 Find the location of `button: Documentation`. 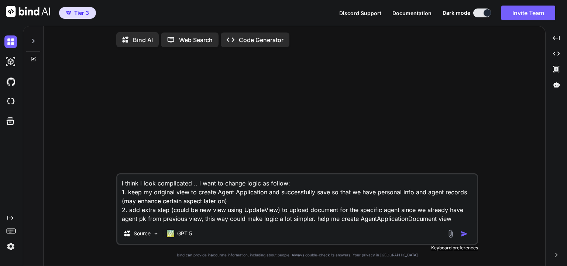

button: Documentation is located at coordinates (412, 13).